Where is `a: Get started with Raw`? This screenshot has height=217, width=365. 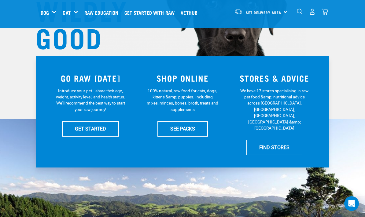 a: Get started with Raw is located at coordinates (151, 13).